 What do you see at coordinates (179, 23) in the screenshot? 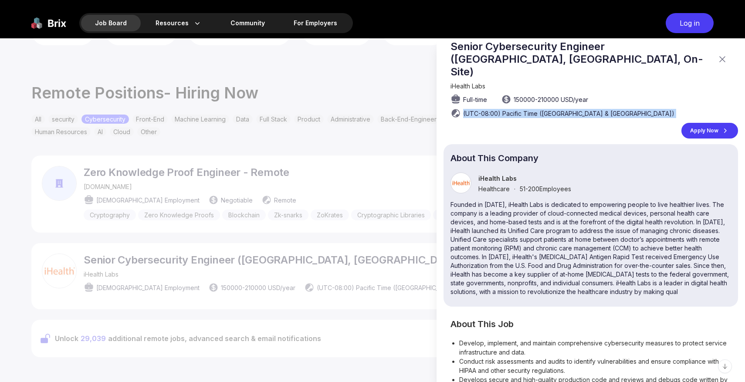
I see `div: Resources` at bounding box center [179, 23].